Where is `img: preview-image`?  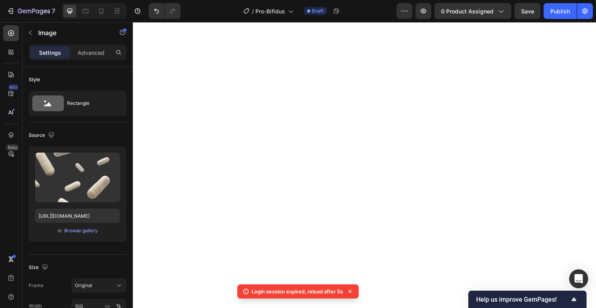 img: preview-image is located at coordinates (78, 177).